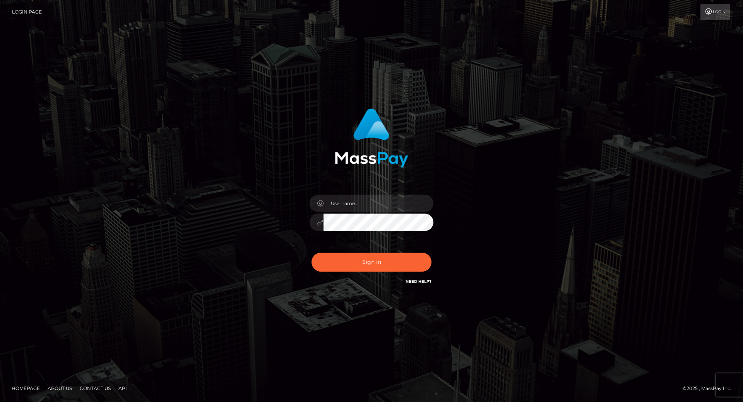 The width and height of the screenshot is (743, 402). Describe the element at coordinates (123, 388) in the screenshot. I see `a: API` at that location.